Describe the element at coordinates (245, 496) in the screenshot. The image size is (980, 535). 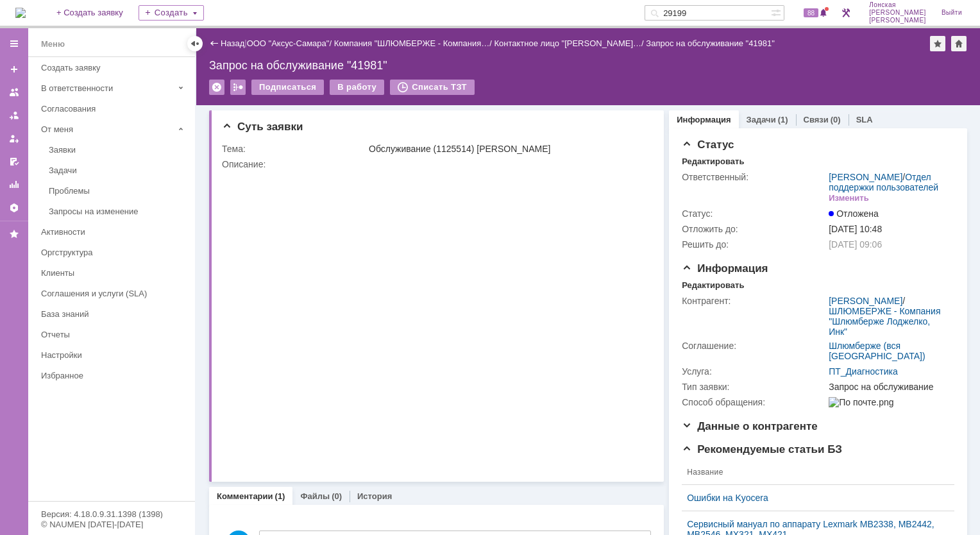
I see `a: Комментарии` at that location.